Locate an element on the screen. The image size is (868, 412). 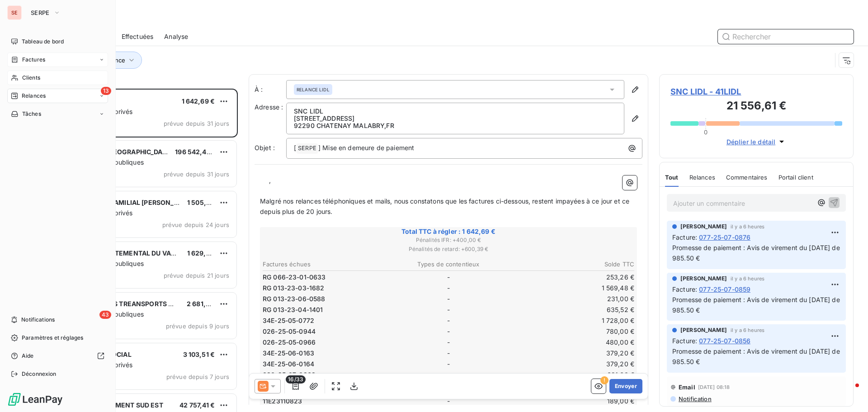
span: 43 is located at coordinates (105, 315).